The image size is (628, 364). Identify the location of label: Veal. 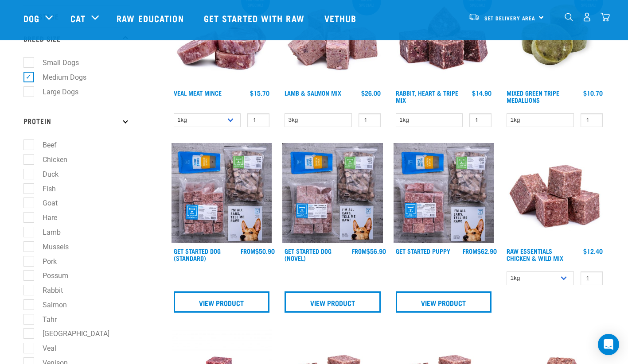
(44, 348).